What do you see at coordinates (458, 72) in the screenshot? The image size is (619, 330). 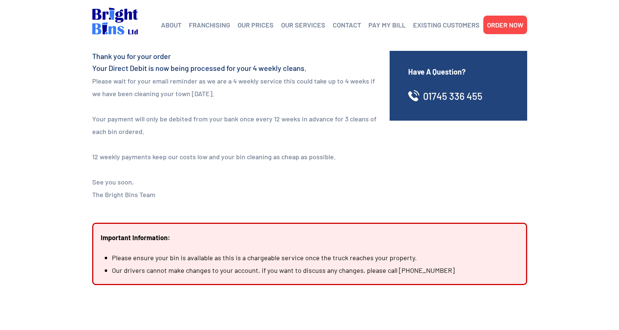 I see `h4: Have A Question?` at bounding box center [458, 72].